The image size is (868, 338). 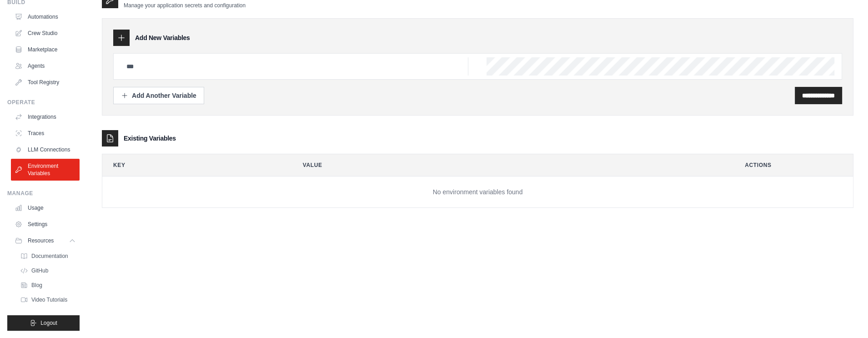 What do you see at coordinates (45, 83) in the screenshot?
I see `a: Tool Registry` at bounding box center [45, 83].